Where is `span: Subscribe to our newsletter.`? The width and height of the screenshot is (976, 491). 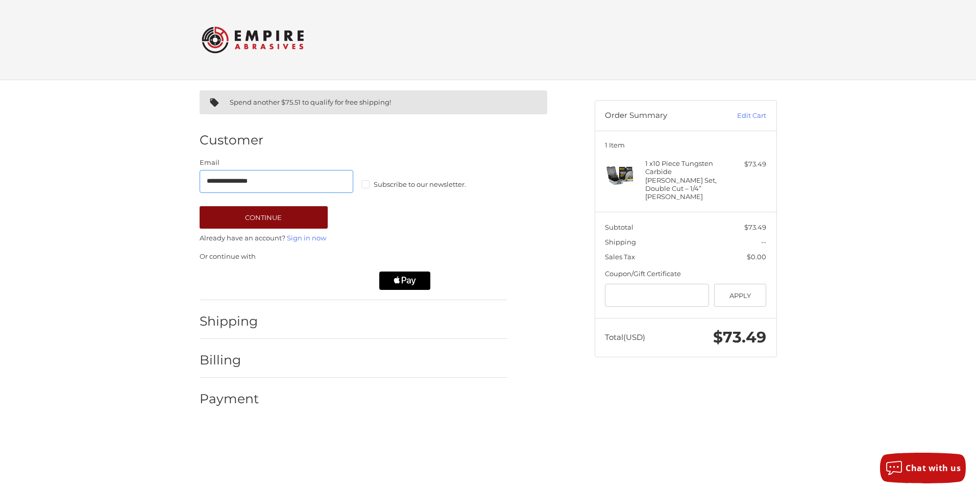 span: Subscribe to our newsletter. is located at coordinates (419, 184).